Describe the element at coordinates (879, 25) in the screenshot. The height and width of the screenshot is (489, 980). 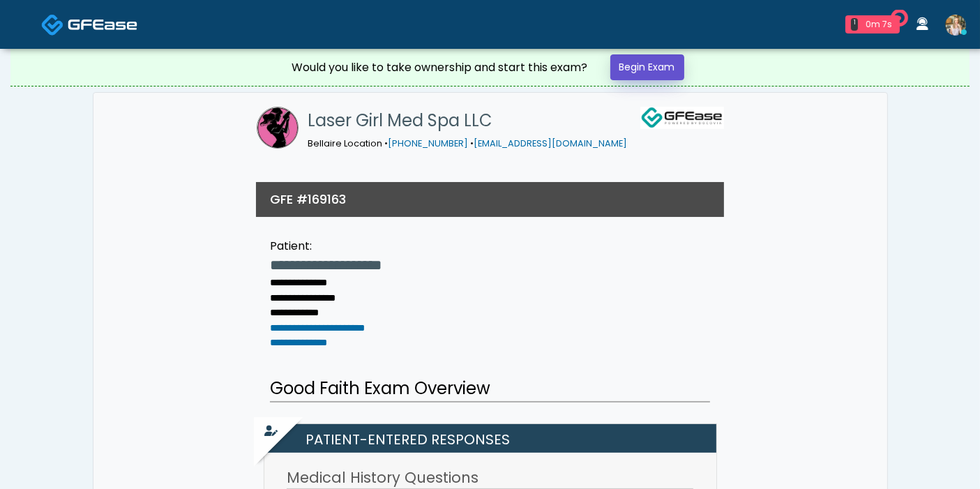
I see `div: 0m 7s` at that location.